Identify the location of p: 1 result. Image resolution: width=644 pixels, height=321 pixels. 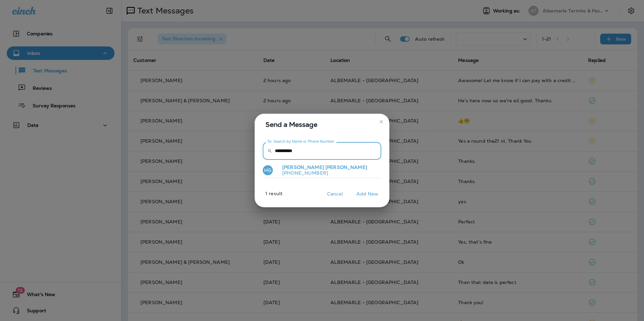
(267, 196).